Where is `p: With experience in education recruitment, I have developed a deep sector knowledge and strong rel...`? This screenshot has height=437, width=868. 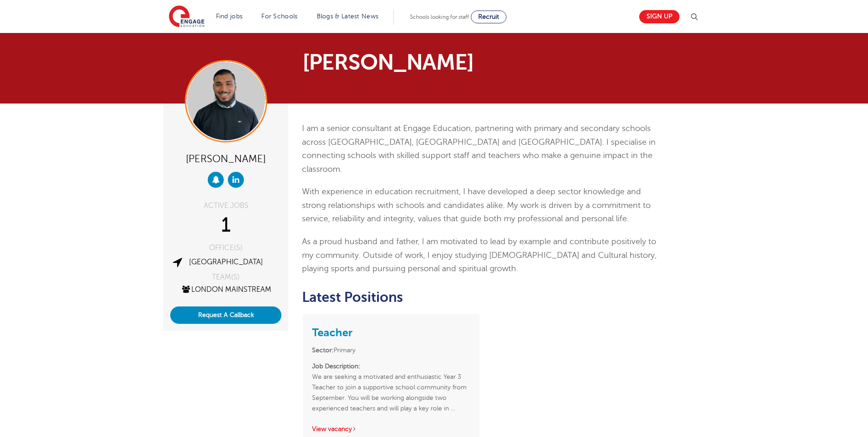 p: With experience in education recruitment, I have developed a deep sector knowledge and strong rel... is located at coordinates (480, 205).